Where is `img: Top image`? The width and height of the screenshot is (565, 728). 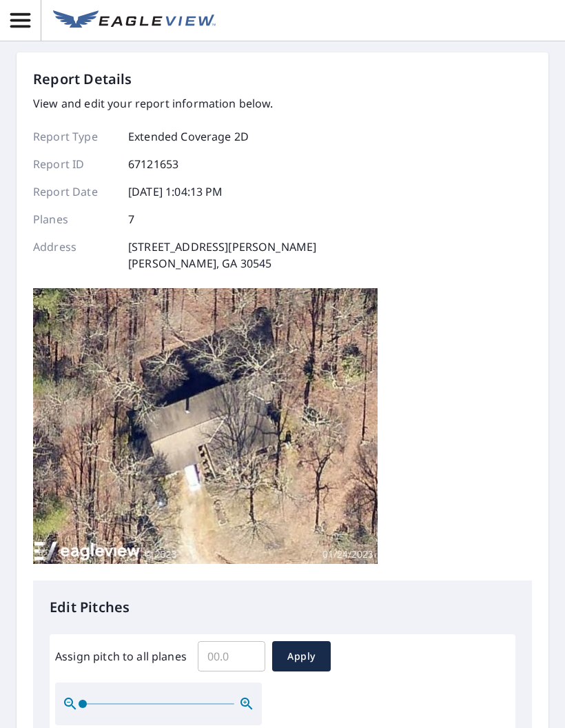 img: Top image is located at coordinates (206, 426).